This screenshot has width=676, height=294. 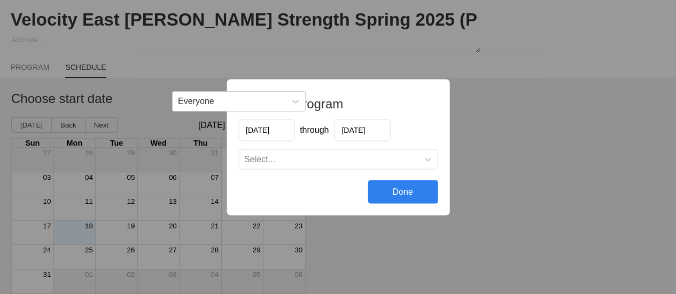 What do you see at coordinates (362, 130) in the screenshot?
I see `input: End Date` at bounding box center [362, 130].